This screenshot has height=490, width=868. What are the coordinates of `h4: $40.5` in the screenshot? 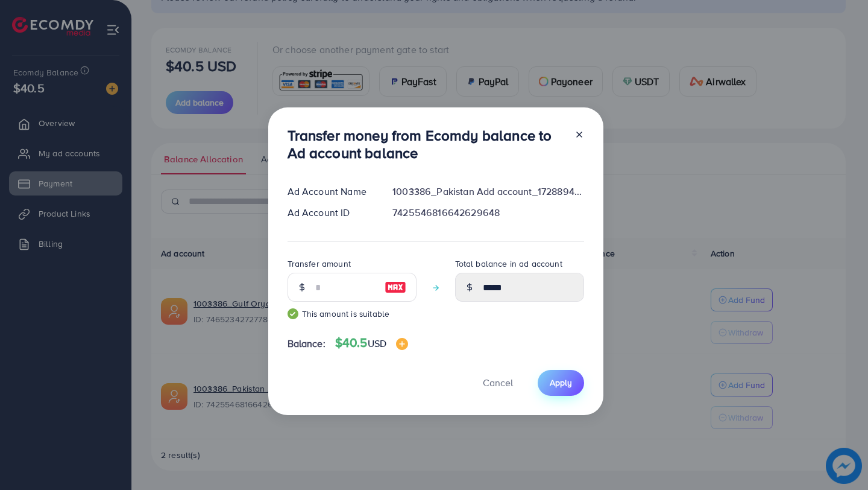 It's located at (372, 342).